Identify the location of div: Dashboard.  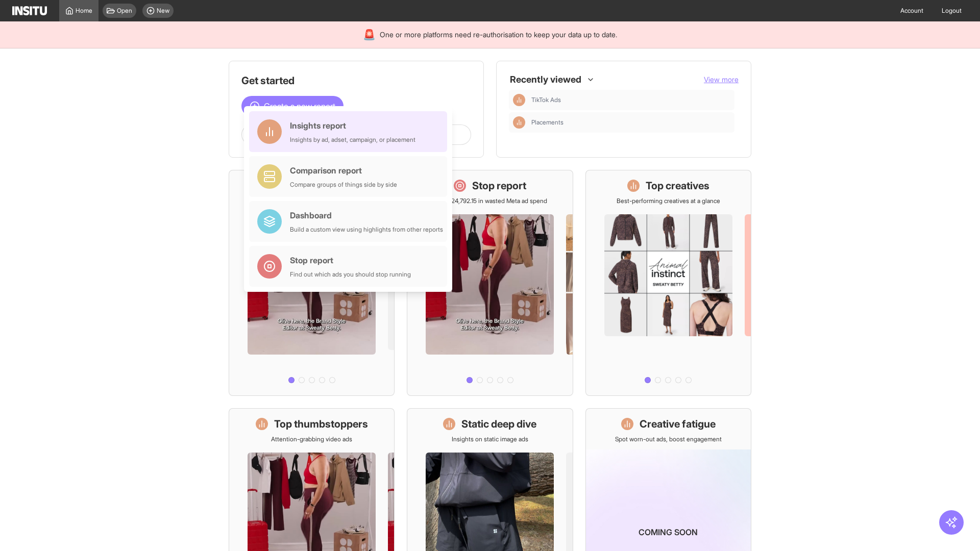
(366, 215).